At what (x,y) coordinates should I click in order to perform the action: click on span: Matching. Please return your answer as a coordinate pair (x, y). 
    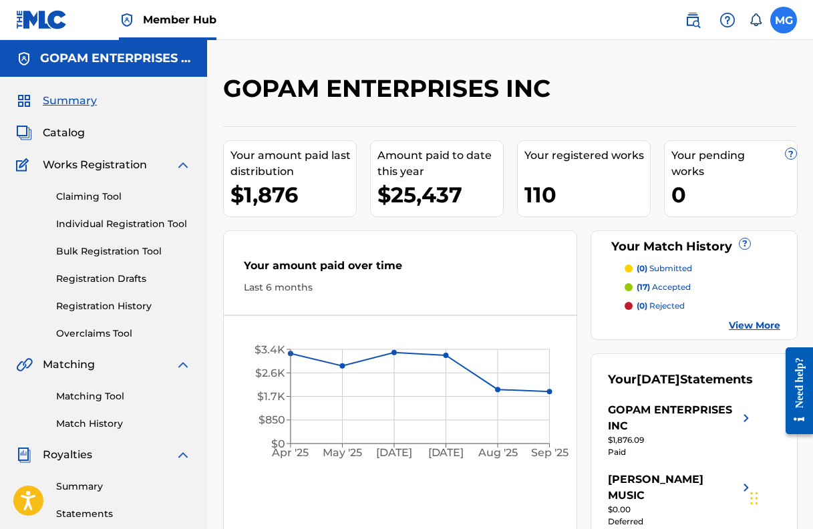
    Looking at the image, I should click on (69, 365).